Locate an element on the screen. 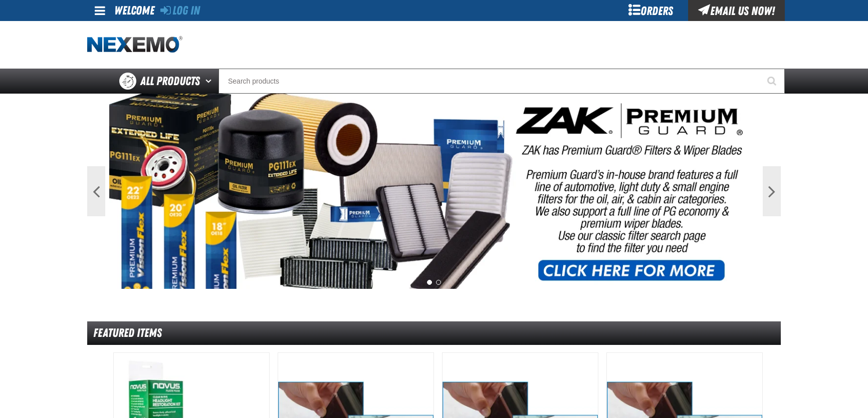  div: Featured Items is located at coordinates (434, 333).